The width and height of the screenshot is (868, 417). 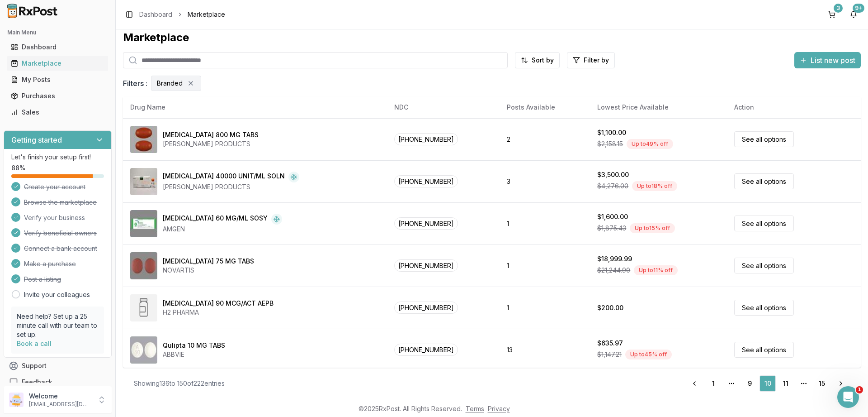 I want to click on span: $4,276.00, so click(x=613, y=186).